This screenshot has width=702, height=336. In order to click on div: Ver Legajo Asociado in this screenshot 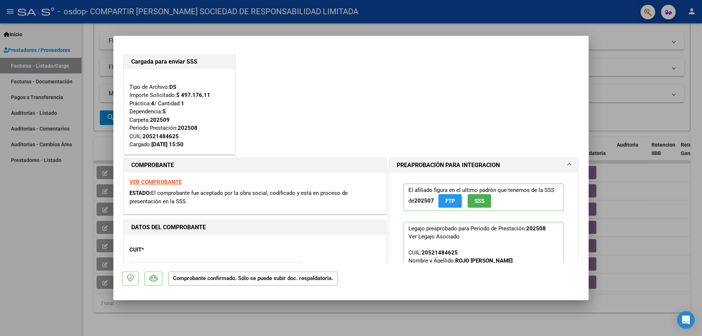, I will do `click(434, 236)`.